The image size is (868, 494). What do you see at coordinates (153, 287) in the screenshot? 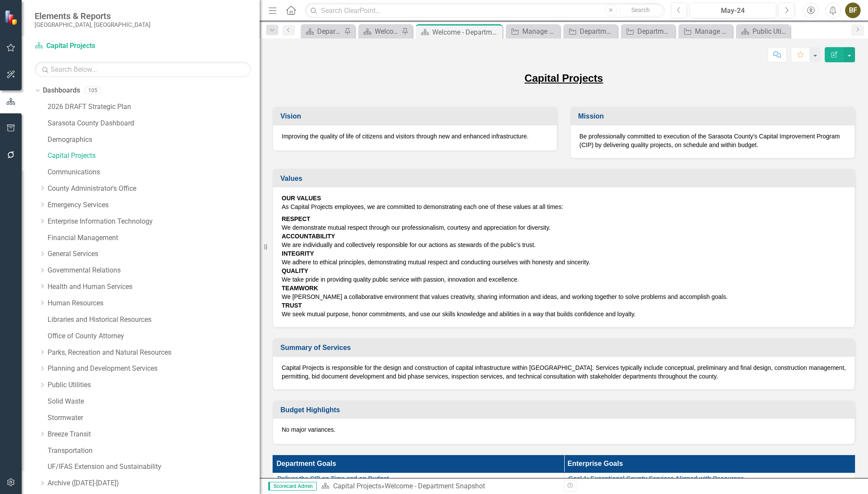
I see `a: Health and Human Services` at bounding box center [153, 287].